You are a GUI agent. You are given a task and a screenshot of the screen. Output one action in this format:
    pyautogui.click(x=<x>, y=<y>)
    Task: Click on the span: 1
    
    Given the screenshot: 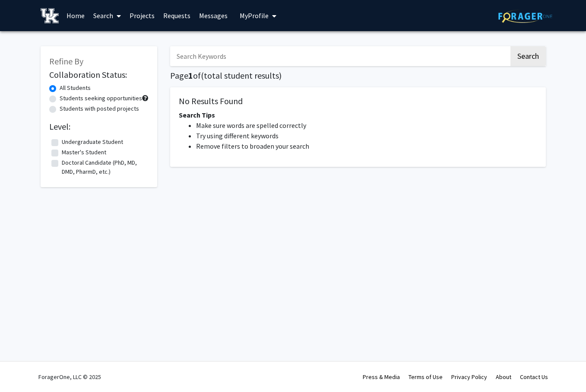 What is the action you would take?
    pyautogui.click(x=191, y=75)
    